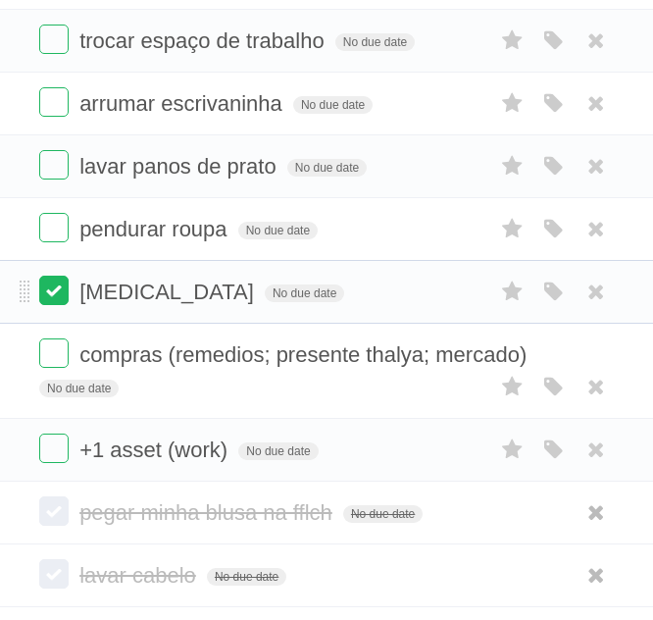  Describe the element at coordinates (140, 575) in the screenshot. I see `span: lavar cabelo` at that location.